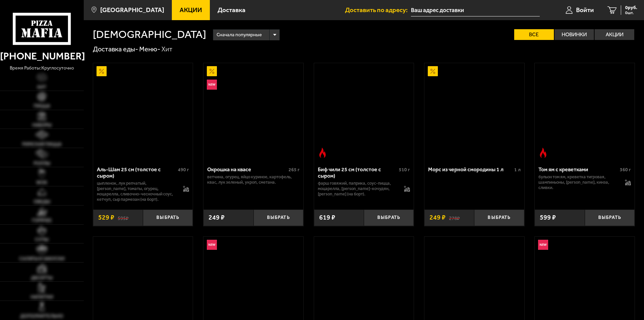 The width and height of the screenshot is (644, 320). Describe the element at coordinates (470, 169) in the screenshot. I see `div: Морс из черной смородины 1 л` at that location.